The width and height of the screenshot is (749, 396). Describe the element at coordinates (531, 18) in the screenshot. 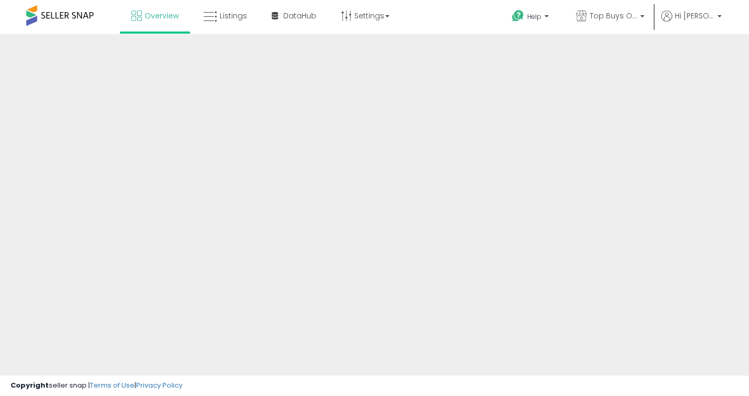

I see `a: Help` at that location.